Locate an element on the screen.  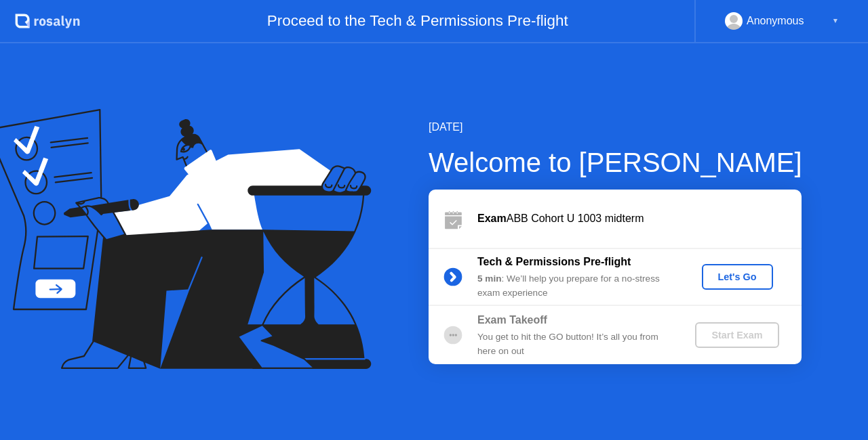
button: Start Exam is located at coordinates (736, 335).